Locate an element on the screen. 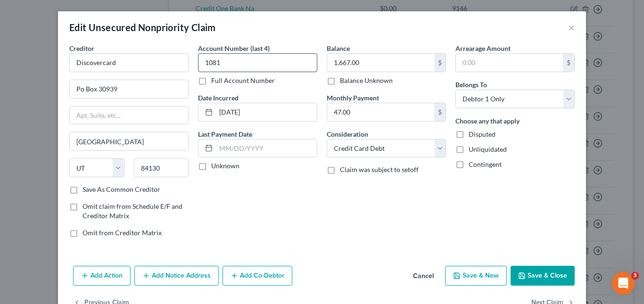 The image size is (644, 304). span: Contingent is located at coordinates (485, 164).